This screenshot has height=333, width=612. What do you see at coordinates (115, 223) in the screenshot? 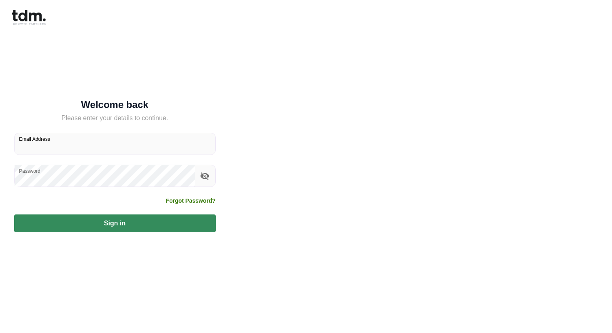
I see `button: Sign in` at bounding box center [115, 223].